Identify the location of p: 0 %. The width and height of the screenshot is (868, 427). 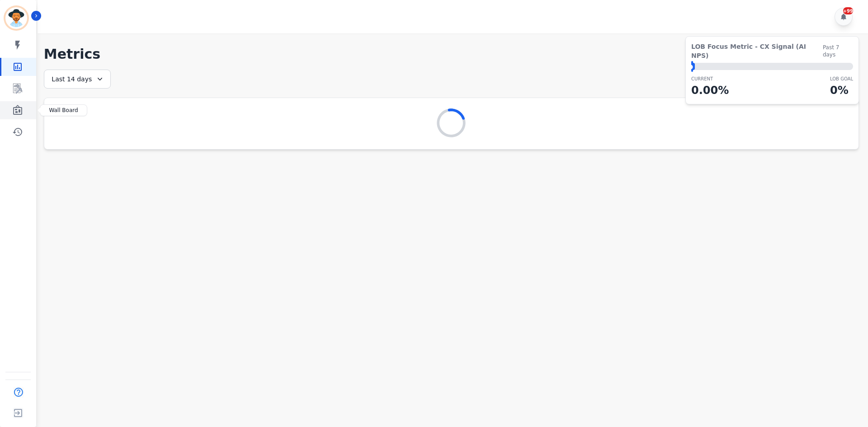
(842, 90).